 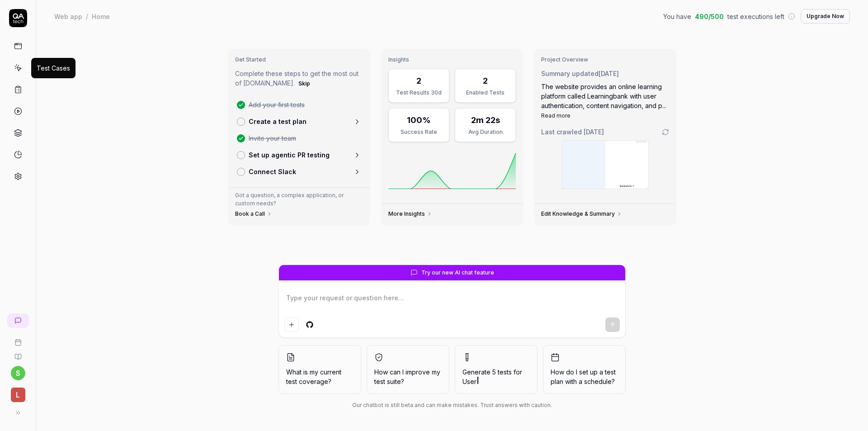 I want to click on a: New conversation, so click(x=18, y=320).